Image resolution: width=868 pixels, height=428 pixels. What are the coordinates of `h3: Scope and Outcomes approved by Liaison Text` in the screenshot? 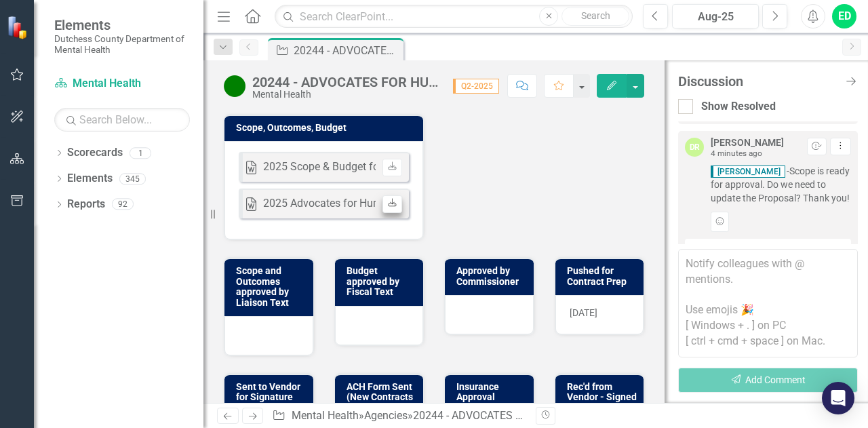 It's located at (272, 286).